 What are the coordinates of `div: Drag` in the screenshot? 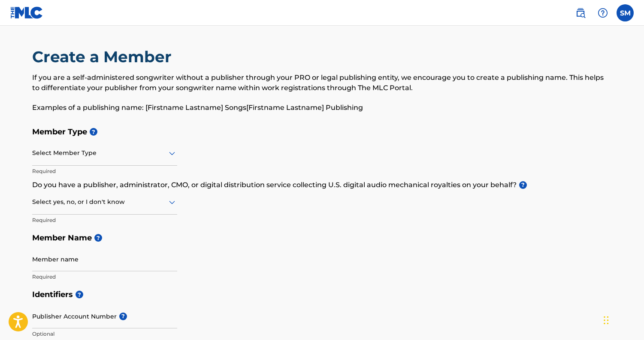 It's located at (606, 320).